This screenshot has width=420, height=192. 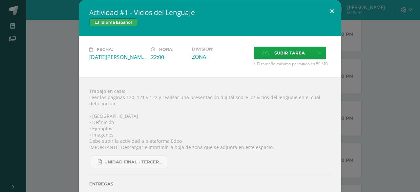 I want to click on label: División:, so click(x=220, y=49).